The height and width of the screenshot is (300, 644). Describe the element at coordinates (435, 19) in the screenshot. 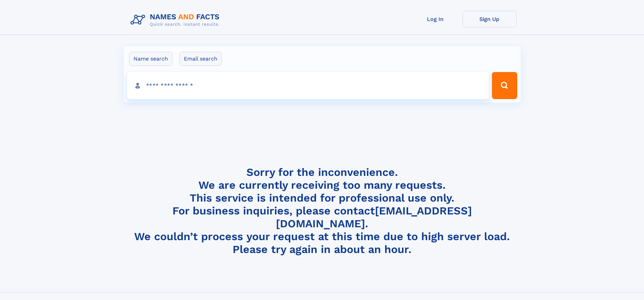

I see `a: Log In` at that location.